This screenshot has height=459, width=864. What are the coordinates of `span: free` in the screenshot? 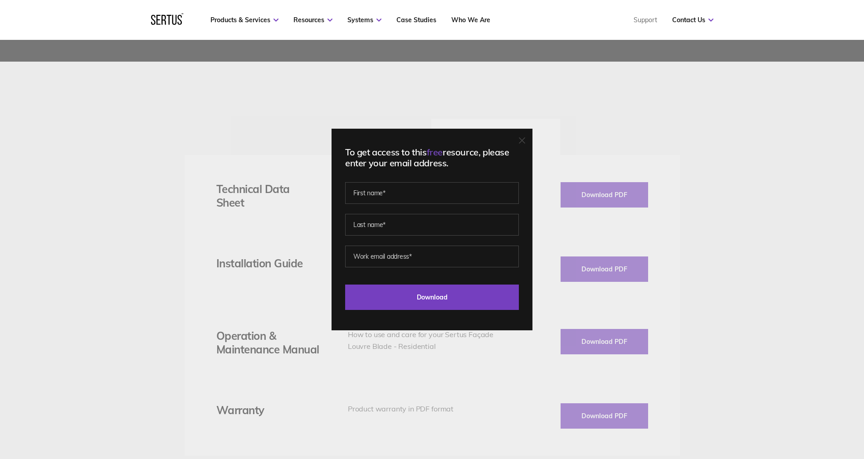 It's located at (434, 152).